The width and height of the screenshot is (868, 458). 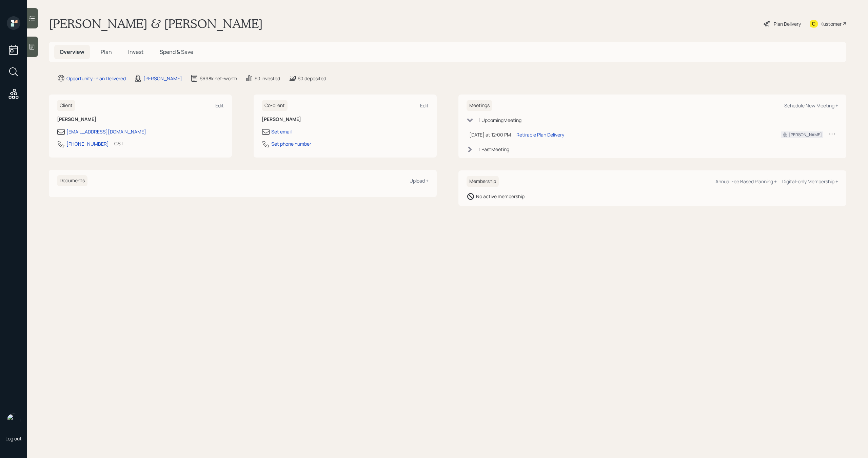 I want to click on div: CST, so click(x=119, y=144).